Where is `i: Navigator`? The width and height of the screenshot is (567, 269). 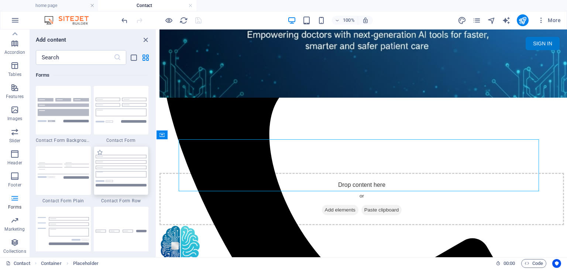
i: Navigator is located at coordinates (491, 20).